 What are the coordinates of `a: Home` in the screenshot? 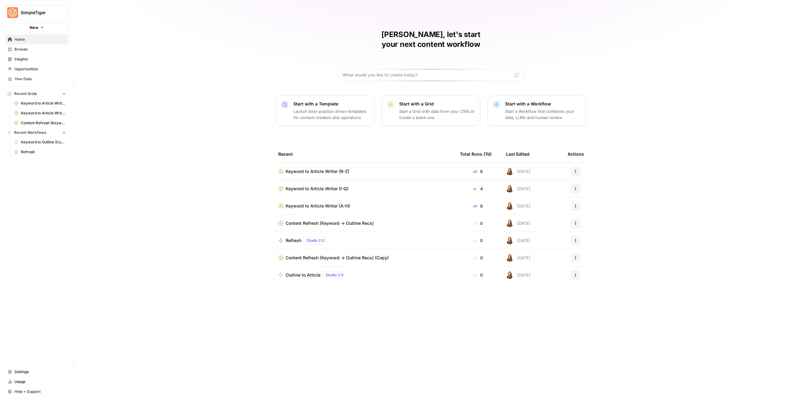 It's located at (37, 39).